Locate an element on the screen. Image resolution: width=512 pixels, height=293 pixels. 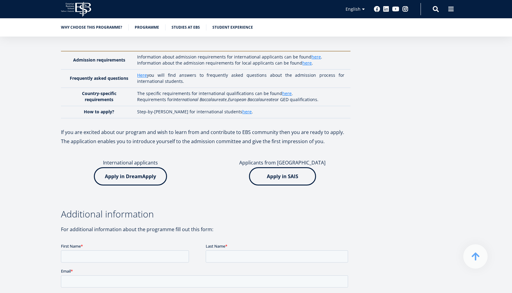
a: Studies at EBS is located at coordinates (186, 27).